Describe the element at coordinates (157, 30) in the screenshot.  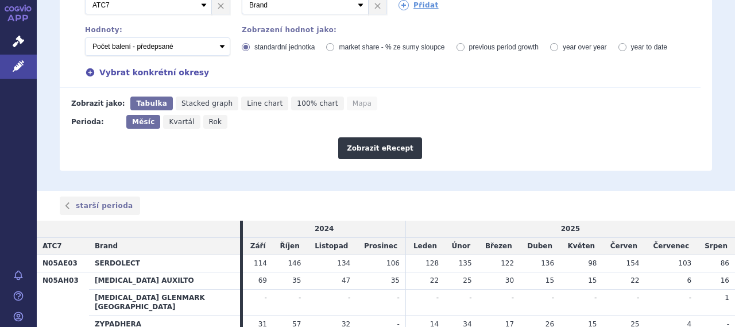
I see `div: Hodnoty:` at that location.